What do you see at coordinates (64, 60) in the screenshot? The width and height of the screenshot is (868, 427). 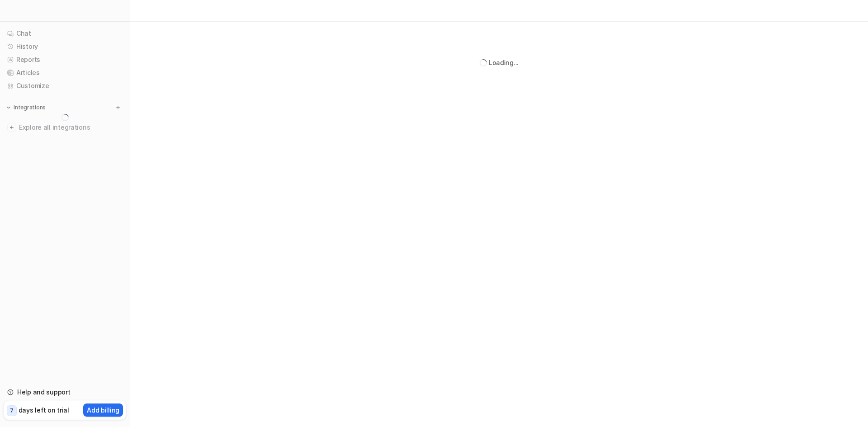 I see `a: Reports` at bounding box center [64, 60].